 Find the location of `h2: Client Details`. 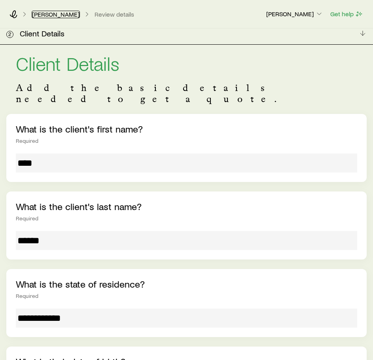

h2: Client Details is located at coordinates (186, 63).